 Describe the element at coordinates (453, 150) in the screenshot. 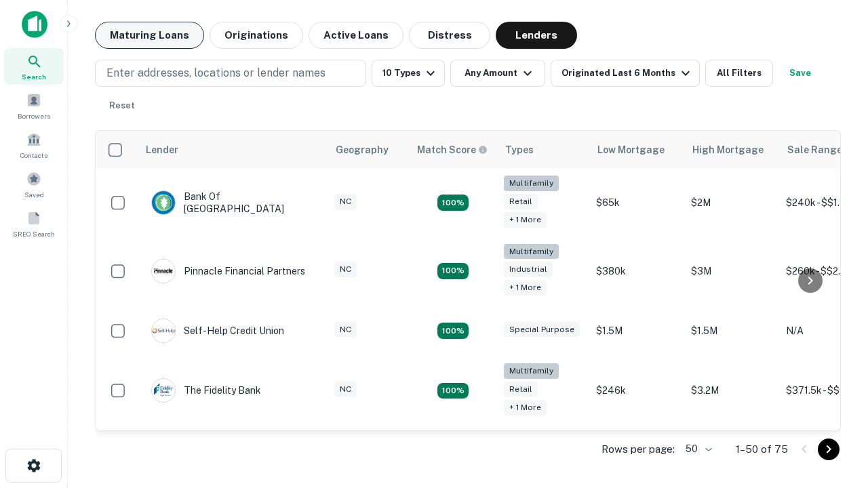

I see `th: Capitalize uses an advanced AI algorithm to match your search with the best lender. The match sco...` at that location.